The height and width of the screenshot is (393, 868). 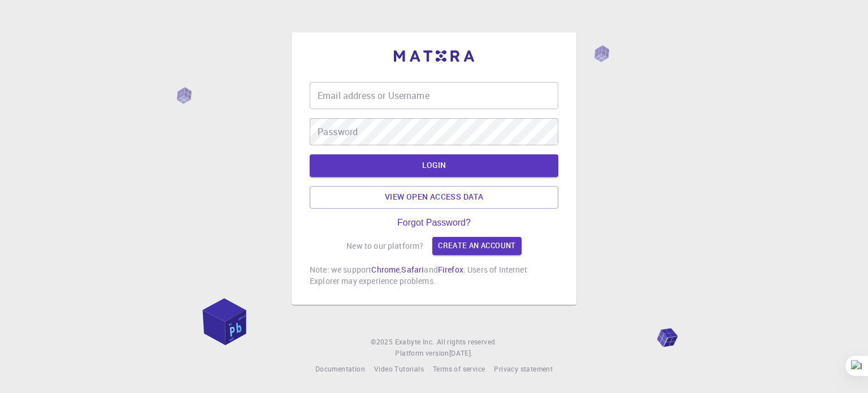 What do you see at coordinates (382, 342) in the screenshot?
I see `span: © 2025` at bounding box center [382, 342].